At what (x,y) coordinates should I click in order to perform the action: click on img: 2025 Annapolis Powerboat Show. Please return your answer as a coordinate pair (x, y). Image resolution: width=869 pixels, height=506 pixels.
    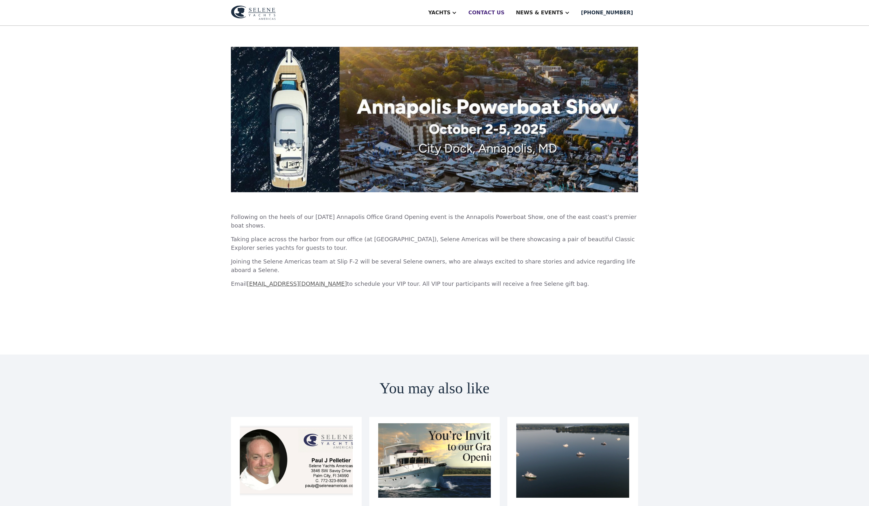
    Looking at the image, I should click on (435, 119).